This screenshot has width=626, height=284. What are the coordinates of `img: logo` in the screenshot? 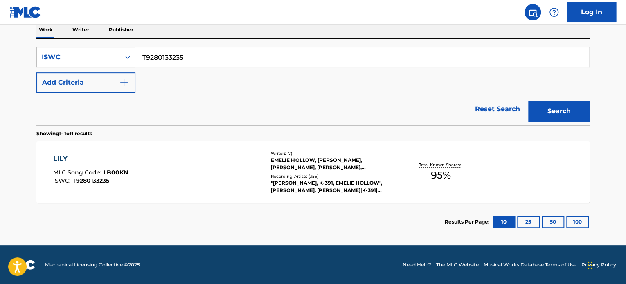 It's located at (23, 265).